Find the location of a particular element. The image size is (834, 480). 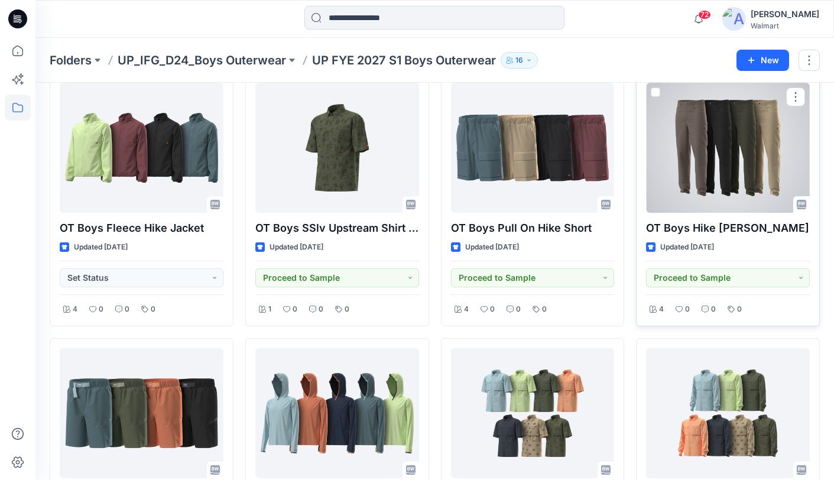

a: Folders is located at coordinates (70, 60).